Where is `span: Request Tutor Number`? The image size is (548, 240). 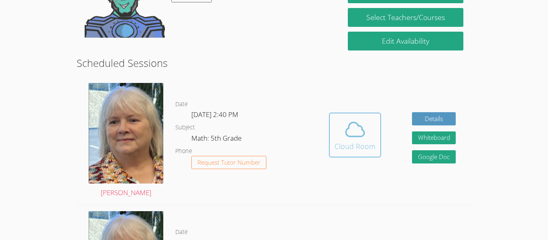
span: Request Tutor Number is located at coordinates (229, 162).